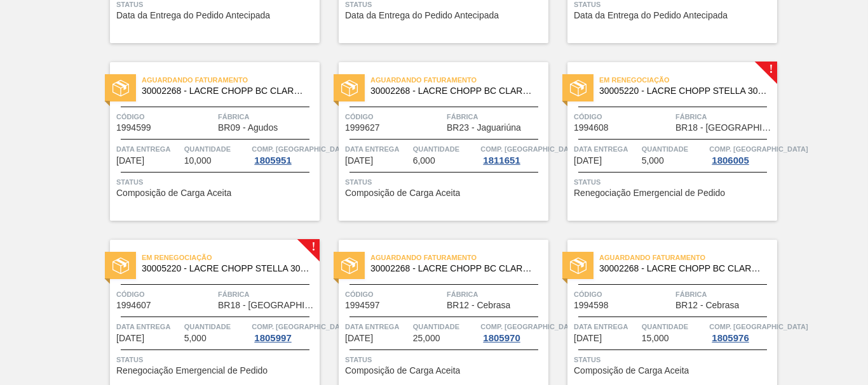 The width and height of the screenshot is (868, 385). Describe the element at coordinates (663, 142) in the screenshot. I see `a: !statusEm renegociação30005220 - LACRE CHOPP STELLA 30L IN65Código1994608FábricaBR18 - [GEOGRAPHI...` at that location.